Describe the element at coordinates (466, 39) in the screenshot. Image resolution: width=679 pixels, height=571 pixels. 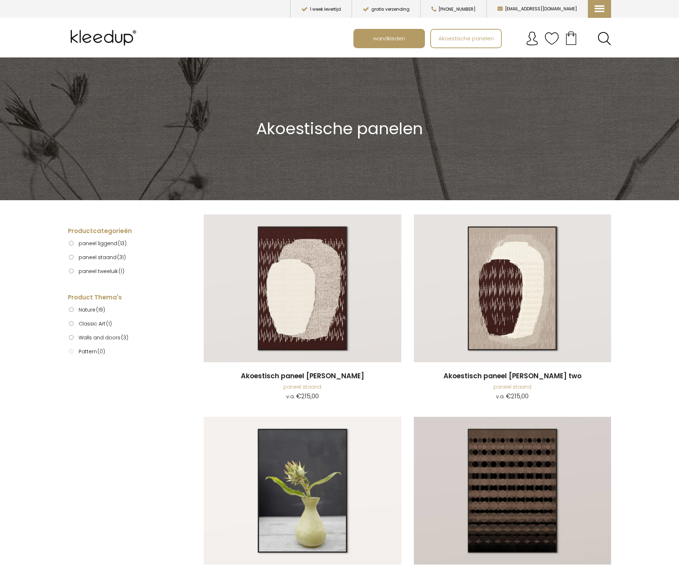
I see `a: Akoestische panelen` at that location.